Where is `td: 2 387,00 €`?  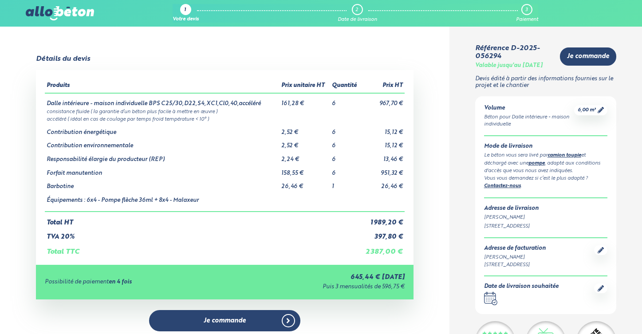 td: 2 387,00 € is located at coordinates (382, 248).